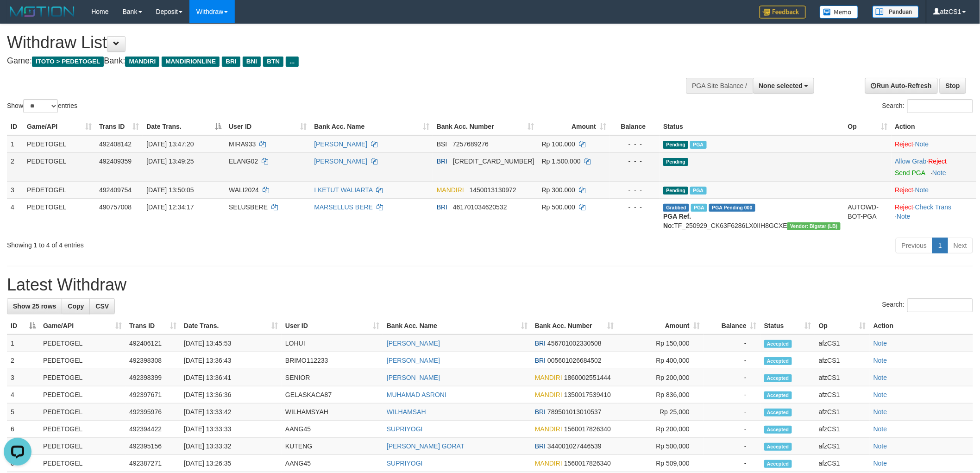 The image size is (980, 473). I want to click on th: Action, so click(921, 326).